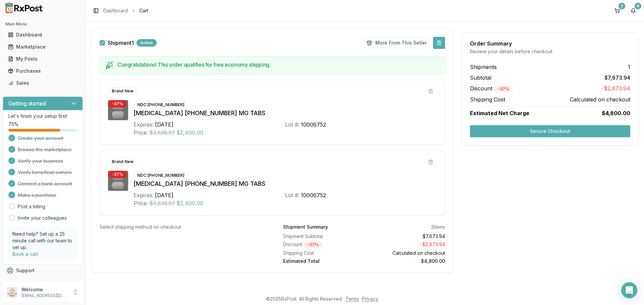  What do you see at coordinates (42, 83) in the screenshot?
I see `button: Sales` at bounding box center [42, 83].